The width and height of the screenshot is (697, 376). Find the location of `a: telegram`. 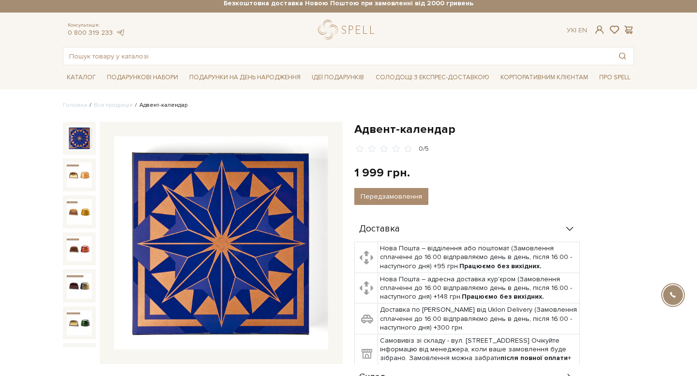

a: telegram is located at coordinates (120, 32).